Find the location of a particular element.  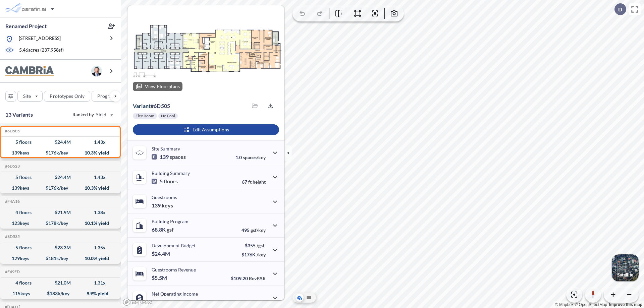

span: Variant is located at coordinates (141, 106).